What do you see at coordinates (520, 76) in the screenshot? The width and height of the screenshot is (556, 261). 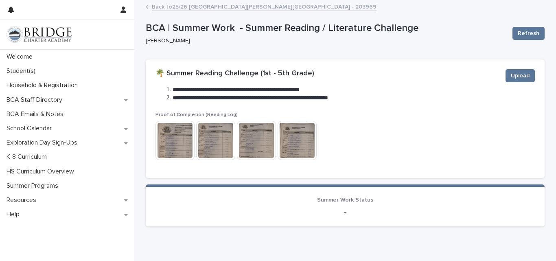 I see `span: Upload` at bounding box center [520, 76].